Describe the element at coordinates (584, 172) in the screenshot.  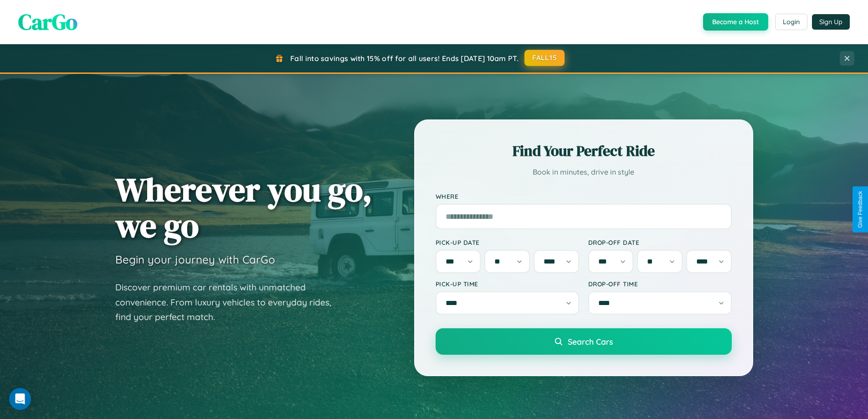
I see `p: Book in minutes, drive in style` at that location.